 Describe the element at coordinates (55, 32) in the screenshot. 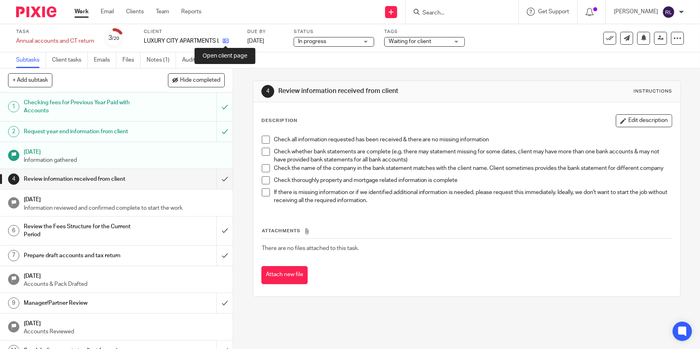

I see `label: Task` at that location.